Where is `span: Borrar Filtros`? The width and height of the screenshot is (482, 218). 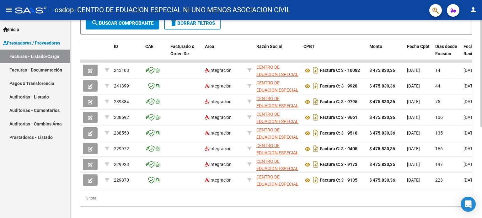
span: Borrar Filtros is located at coordinates (192, 23).